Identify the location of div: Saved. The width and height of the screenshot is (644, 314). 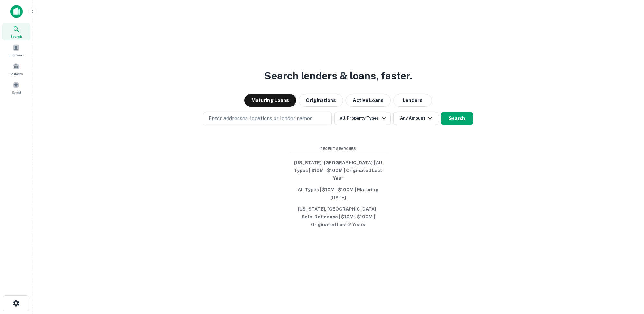
(16, 87).